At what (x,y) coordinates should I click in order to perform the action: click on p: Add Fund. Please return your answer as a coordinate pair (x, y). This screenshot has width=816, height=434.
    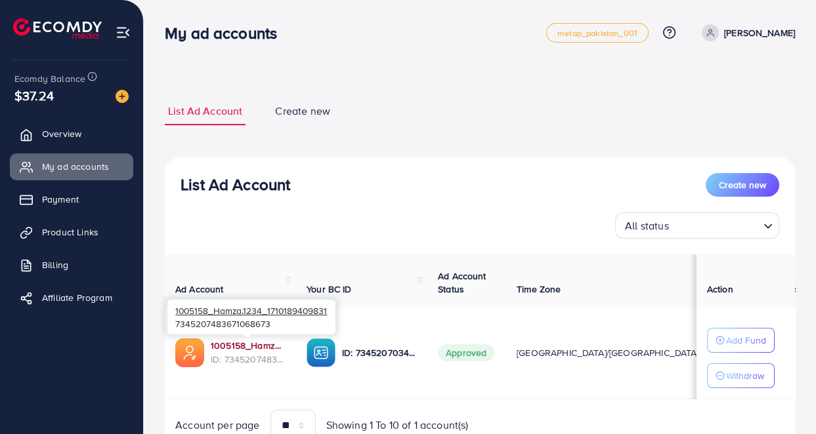
    Looking at the image, I should click on (746, 341).